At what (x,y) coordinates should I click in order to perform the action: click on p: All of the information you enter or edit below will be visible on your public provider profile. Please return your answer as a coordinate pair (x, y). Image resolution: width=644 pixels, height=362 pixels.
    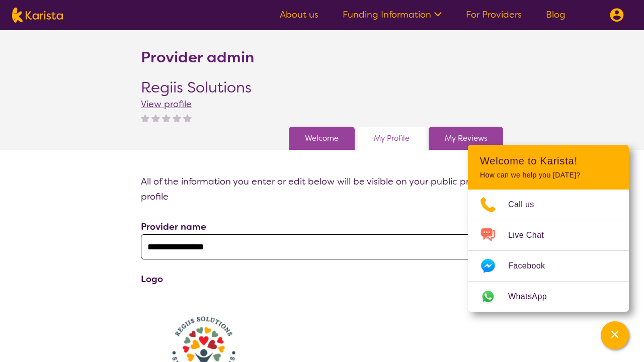
    Looking at the image, I should click on (322, 189).